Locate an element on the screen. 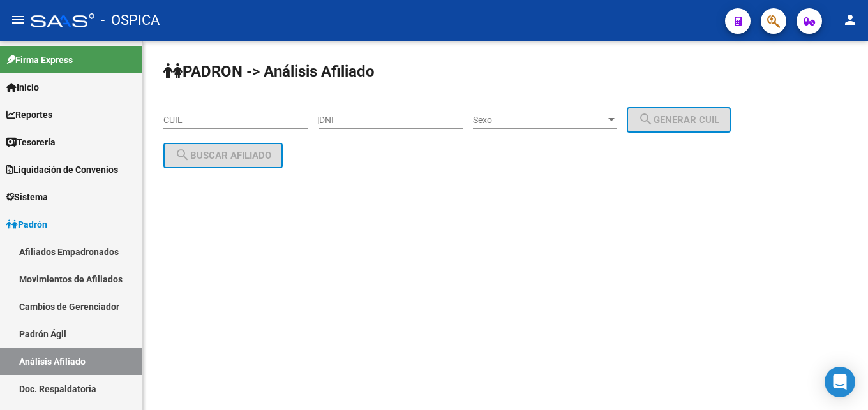  mat-icon: person is located at coordinates (850, 20).